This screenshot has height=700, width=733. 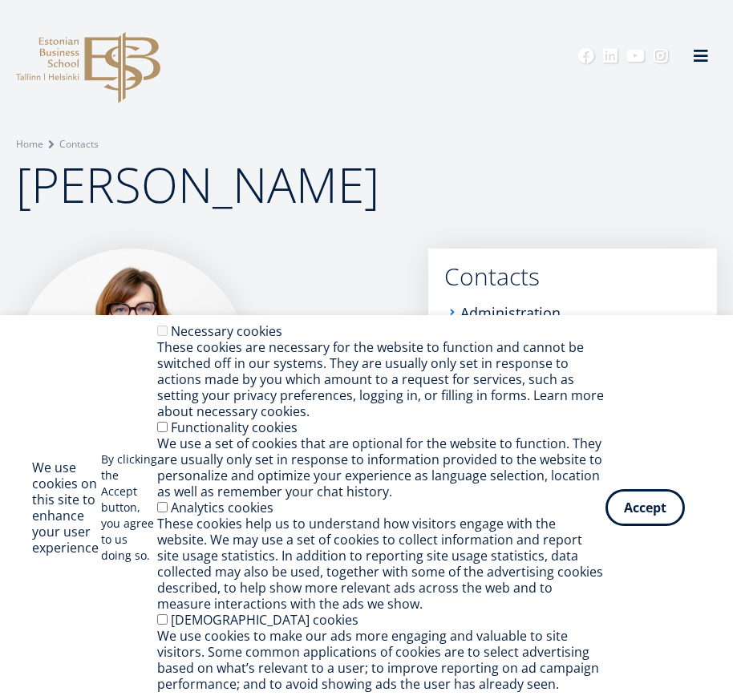 What do you see at coordinates (510, 312) in the screenshot?
I see `a: Administration` at bounding box center [510, 312].